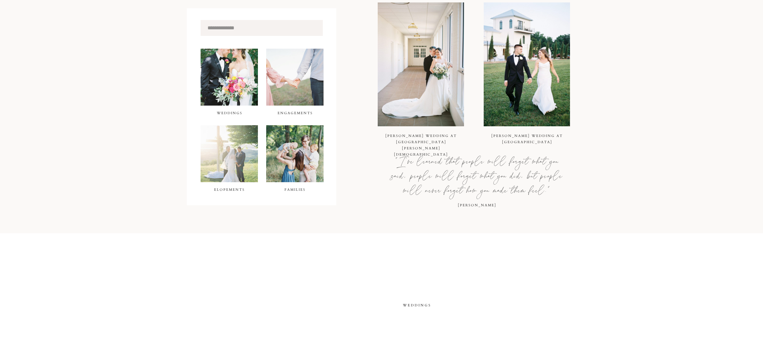 This screenshot has width=763, height=344. What do you see at coordinates (229, 115) in the screenshot?
I see `h3: Weddings` at bounding box center [229, 115].